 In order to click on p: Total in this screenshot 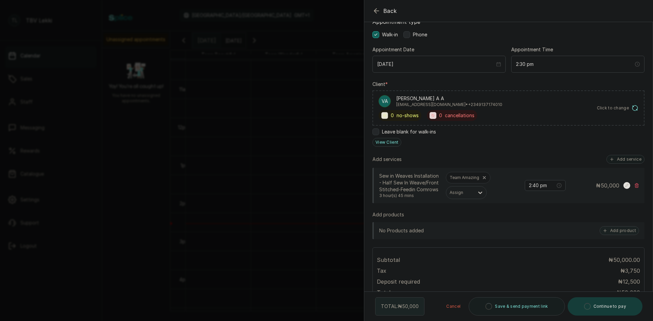, I will do `click(383, 293)`.